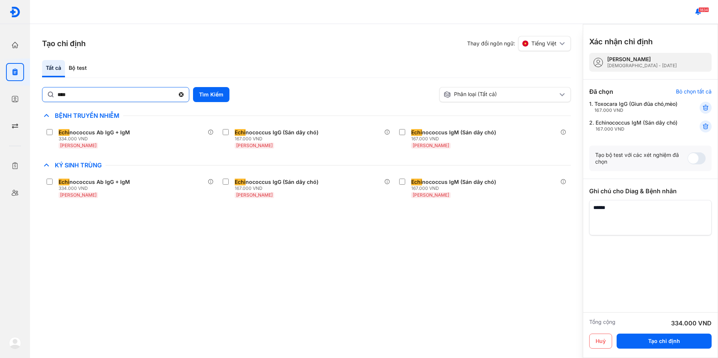  What do you see at coordinates (87, 116) in the screenshot?
I see `span: Bệnh Truyền Nhiễm` at bounding box center [87, 116].